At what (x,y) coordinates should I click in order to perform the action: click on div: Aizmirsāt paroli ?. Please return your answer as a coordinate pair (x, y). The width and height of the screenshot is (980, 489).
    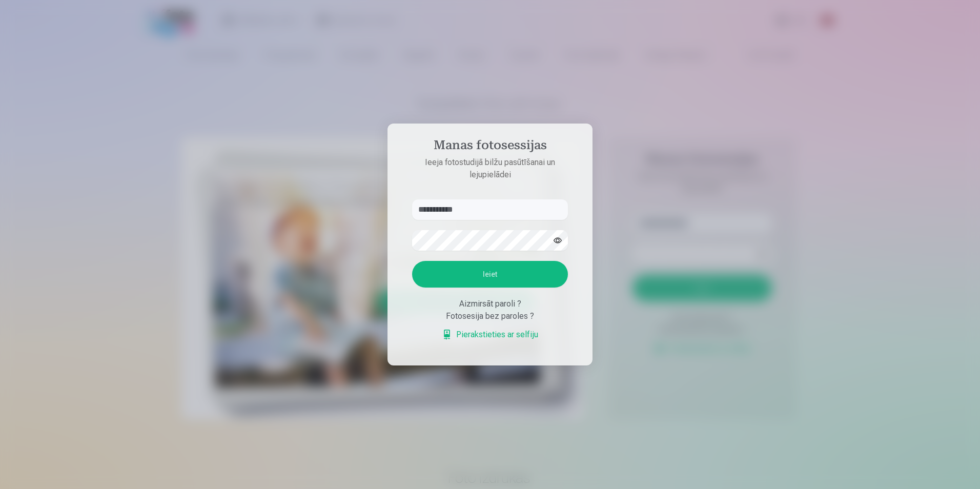
    Looking at the image, I should click on (490, 304).